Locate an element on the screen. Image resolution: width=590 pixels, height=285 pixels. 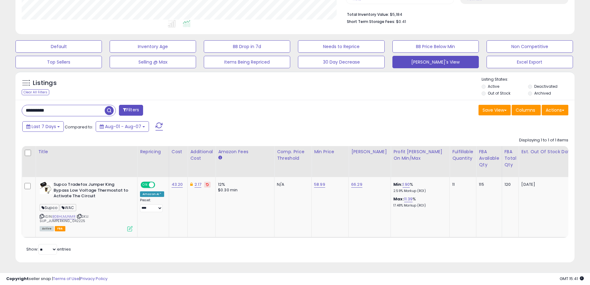
div: Fulfillable Quantity is located at coordinates (463, 155).